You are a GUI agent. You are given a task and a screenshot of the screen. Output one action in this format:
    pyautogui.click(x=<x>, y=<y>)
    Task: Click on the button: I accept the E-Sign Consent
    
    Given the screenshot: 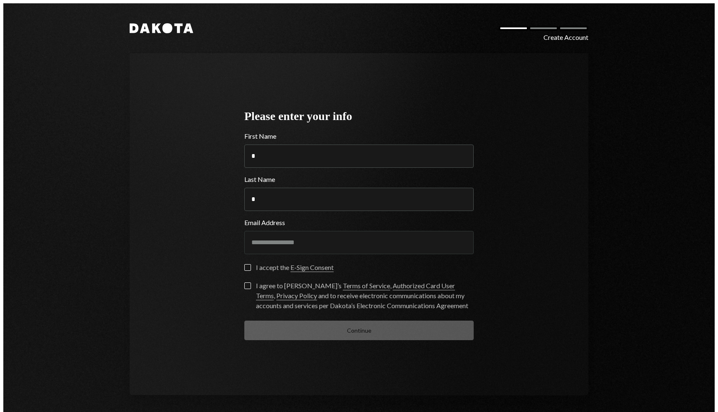 What is the action you would take?
    pyautogui.click(x=248, y=268)
    